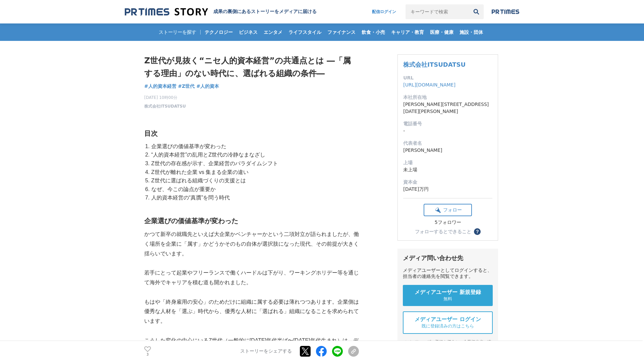  What do you see at coordinates (251, 244) in the screenshot?
I see `p: かつて新卒の就職先といえば大企業かベンチャーかという二項対立が語られましたが、働く場所を企業に「属す」かどうかそのもの自体が選択肢になった現代、その前提が大きく揺らいでいます。` at bounding box center [251, 244].